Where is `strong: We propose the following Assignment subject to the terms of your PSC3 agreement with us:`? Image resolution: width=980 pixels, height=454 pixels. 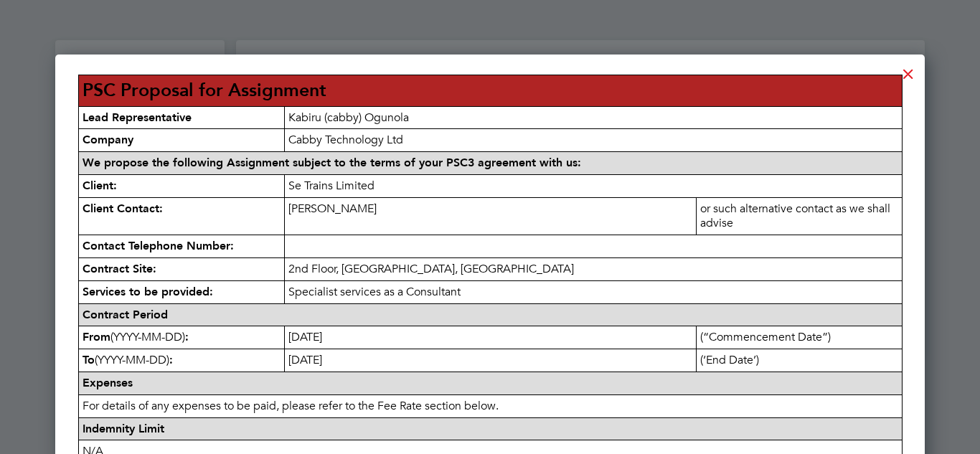 strong: We propose the following Assignment subject to the terms of your PSC3 agreement with us: is located at coordinates (332, 162).